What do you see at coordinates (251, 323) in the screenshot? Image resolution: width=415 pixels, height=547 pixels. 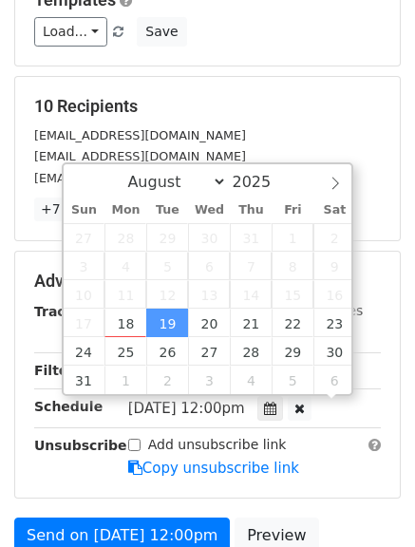 I see `span: August 21, 2025` at bounding box center [251, 323].